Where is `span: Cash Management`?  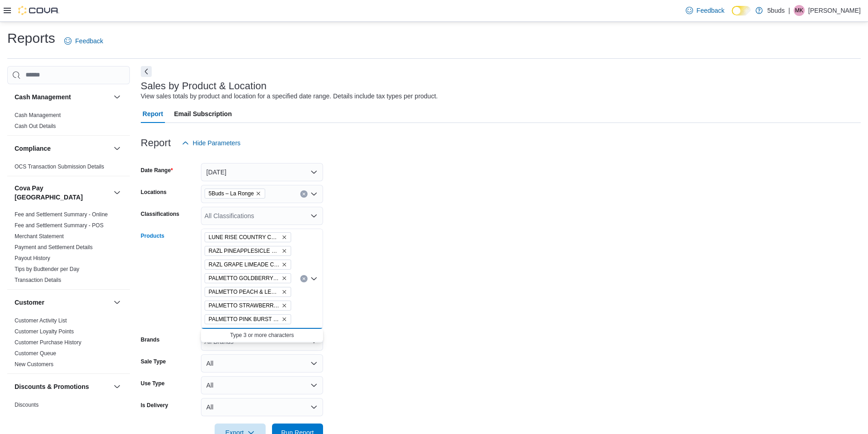
span: Cash Management is located at coordinates (38, 115).